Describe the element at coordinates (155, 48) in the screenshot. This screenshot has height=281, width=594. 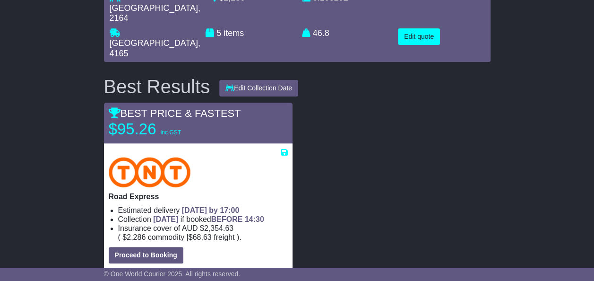
I see `span: , 4165` at that location.